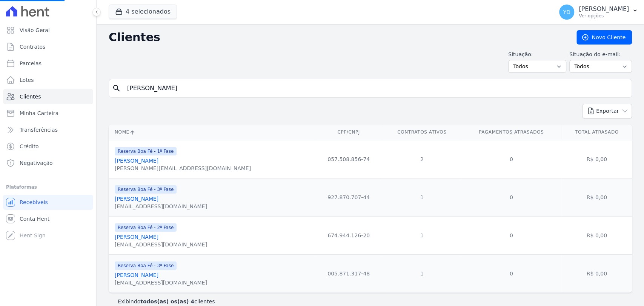 The width and height of the screenshot is (644, 306). Describe the element at coordinates (537, 54) in the screenshot. I see `label: Situação:` at that location.